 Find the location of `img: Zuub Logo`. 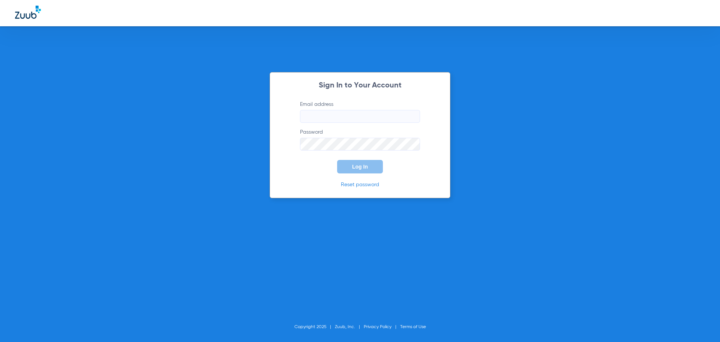

img: Zuub Logo is located at coordinates (28, 12).